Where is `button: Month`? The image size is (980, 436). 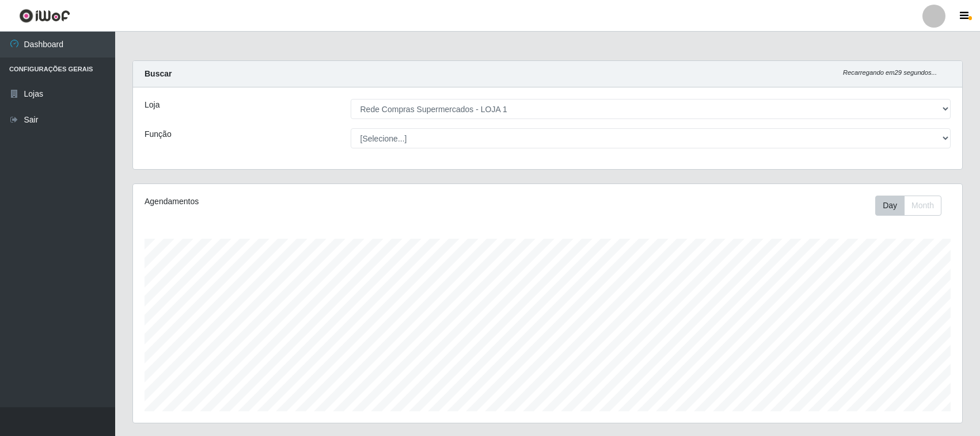 button: Month is located at coordinates (922, 205).